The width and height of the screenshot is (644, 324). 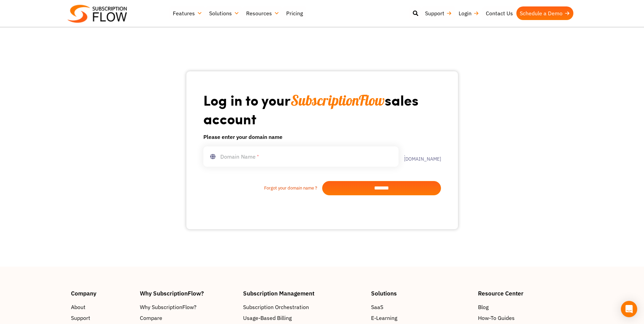 What do you see at coordinates (263, 13) in the screenshot?
I see `a: Resources` at bounding box center [263, 13].